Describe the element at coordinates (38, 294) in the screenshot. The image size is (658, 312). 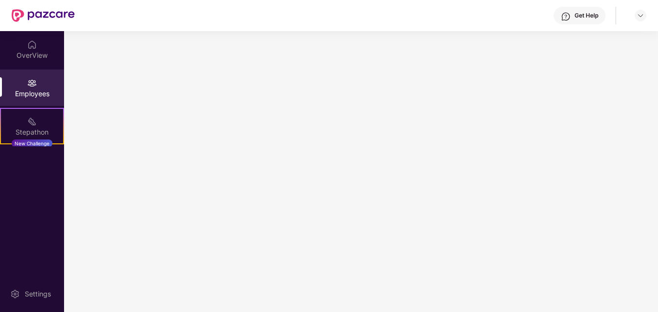
I see `div: Settings` at that location.